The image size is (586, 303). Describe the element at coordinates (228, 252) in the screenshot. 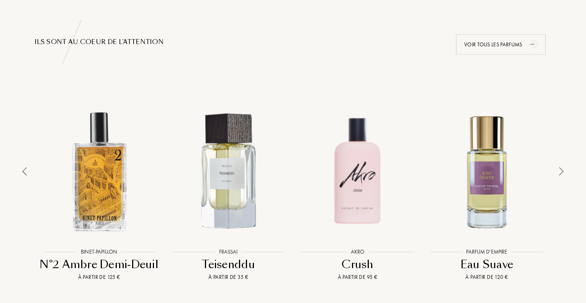

I see `div: Frassai` at that location.